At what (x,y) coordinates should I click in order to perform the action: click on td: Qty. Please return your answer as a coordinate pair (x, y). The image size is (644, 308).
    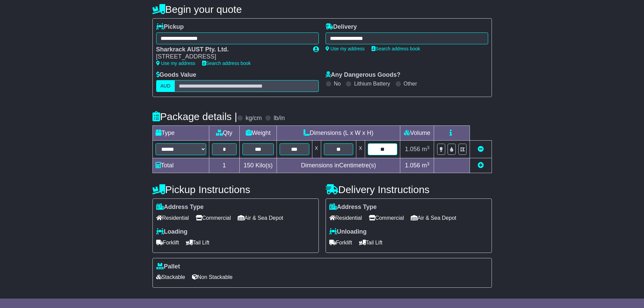
    Looking at the image, I should click on (224, 133).